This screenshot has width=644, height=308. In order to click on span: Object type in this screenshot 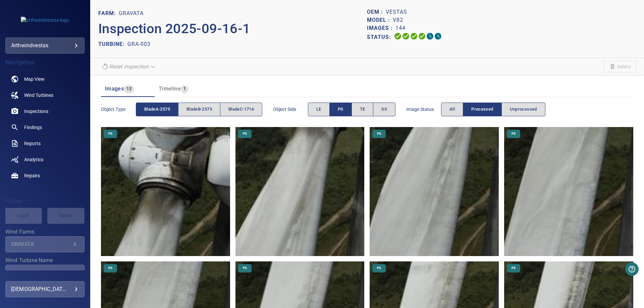, I will do `click(118, 109)`.